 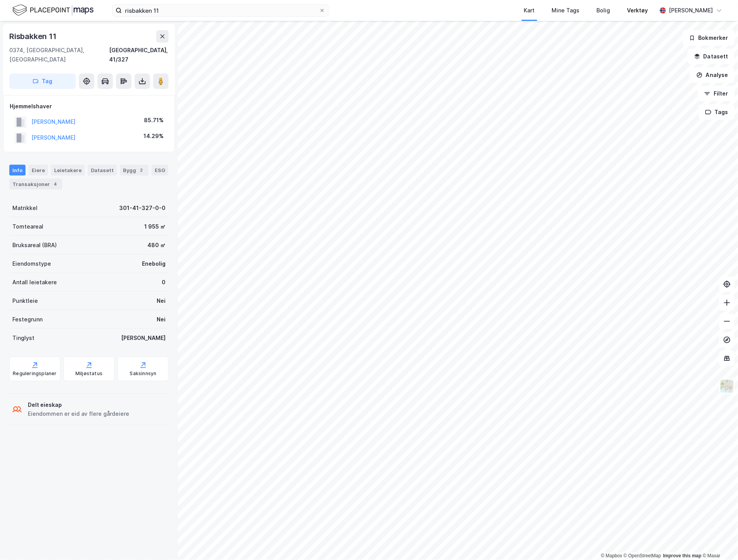 What do you see at coordinates (719, 542) in the screenshot?
I see `div: Kontrollprogram for chat` at bounding box center [719, 542].